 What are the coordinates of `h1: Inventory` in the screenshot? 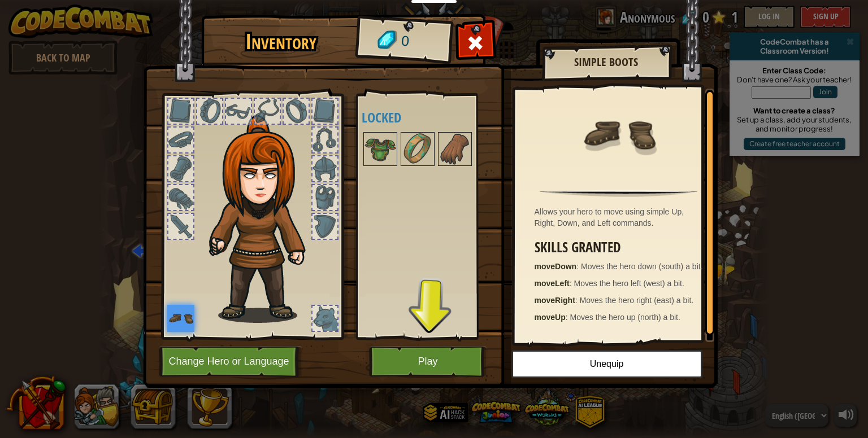 It's located at (281, 42).